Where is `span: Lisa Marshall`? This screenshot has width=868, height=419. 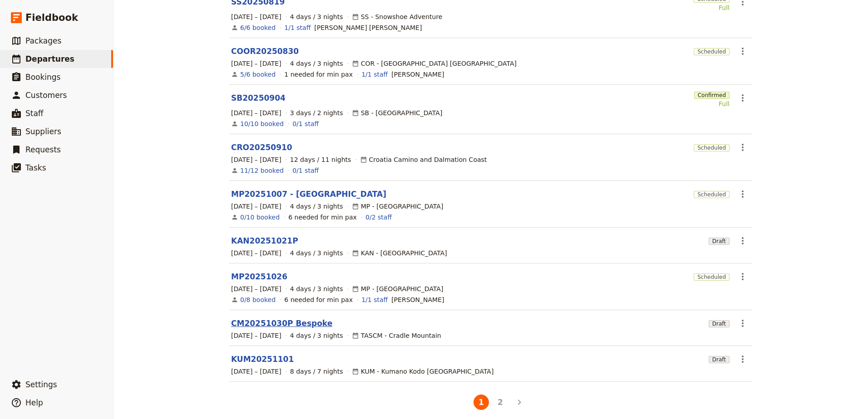 span: Lisa Marshall is located at coordinates (417, 75).